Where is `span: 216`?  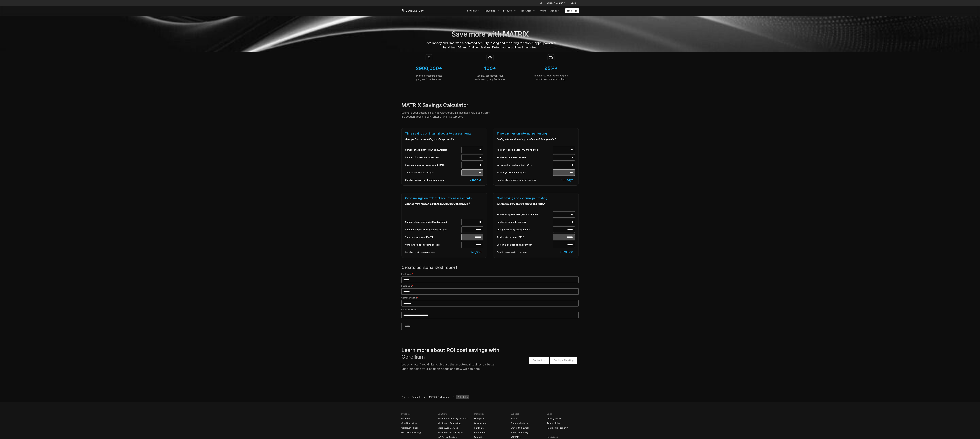 span: 216 is located at coordinates (472, 180).